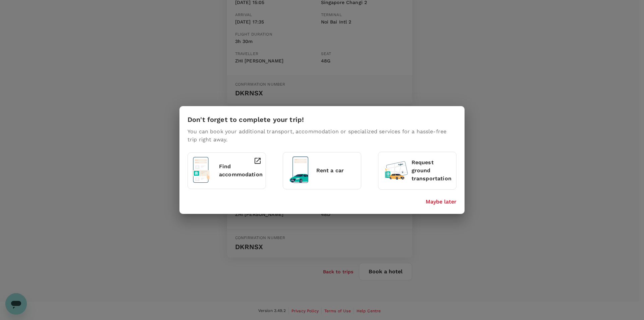 The image size is (644, 320). Describe the element at coordinates (241, 170) in the screenshot. I see `p: Find accommodation` at that location.